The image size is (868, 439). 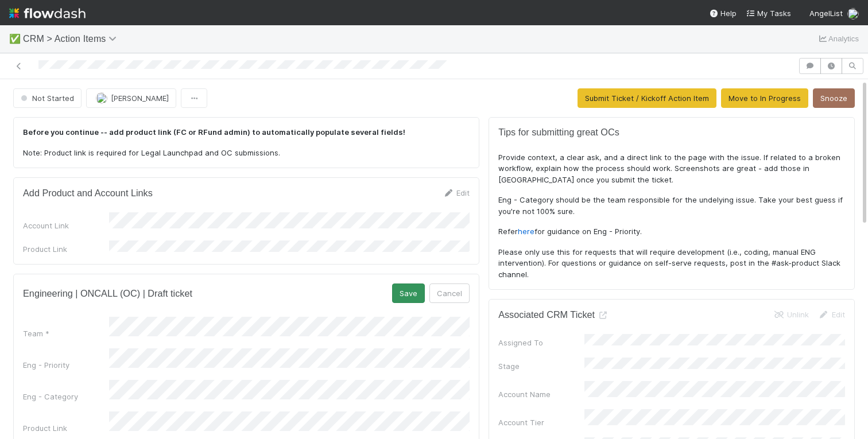 What do you see at coordinates (47, 13) in the screenshot?
I see `img: logo-inverted-e16ddd16eac7371096b0.svg` at bounding box center [47, 13].